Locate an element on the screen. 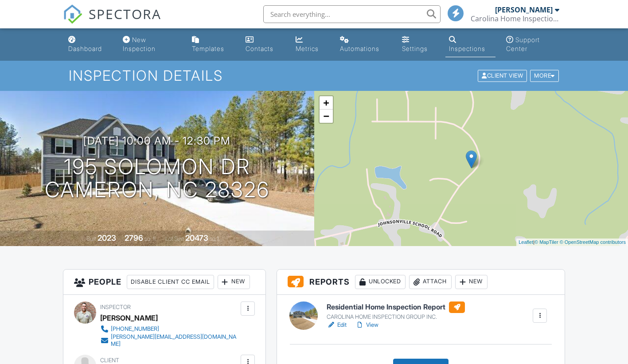 Image resolution: width=628 pixels, height=364 pixels. div: Carolina Home Inspection Group is located at coordinates (515, 19).